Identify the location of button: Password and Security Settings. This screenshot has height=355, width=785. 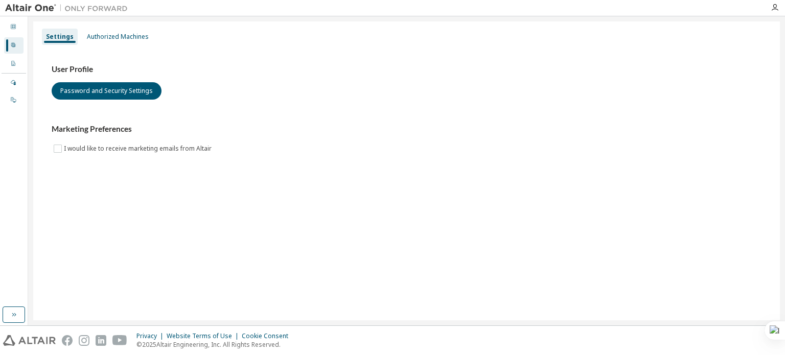
(106, 91).